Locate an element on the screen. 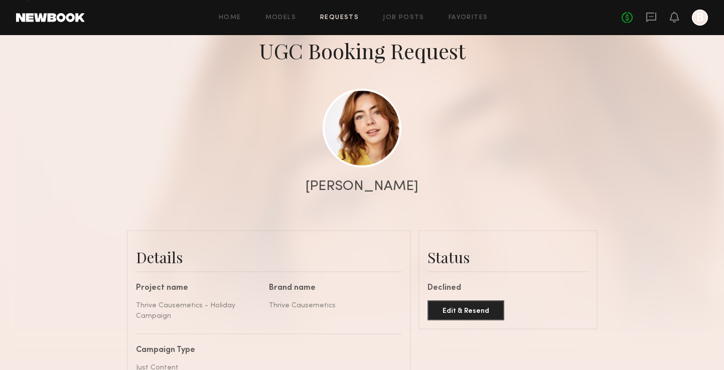  button: Edit & Resend is located at coordinates (466, 311).